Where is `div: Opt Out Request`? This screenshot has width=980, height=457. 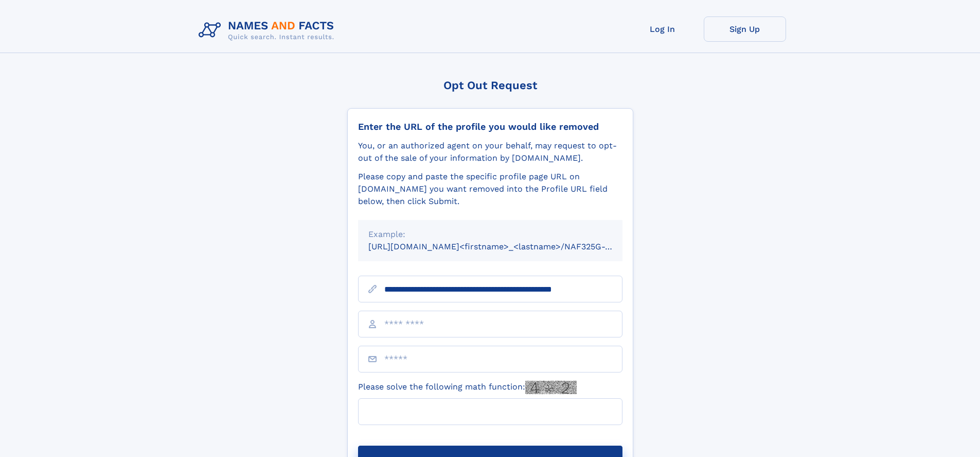 div: Opt Out Request is located at coordinates (490, 85).